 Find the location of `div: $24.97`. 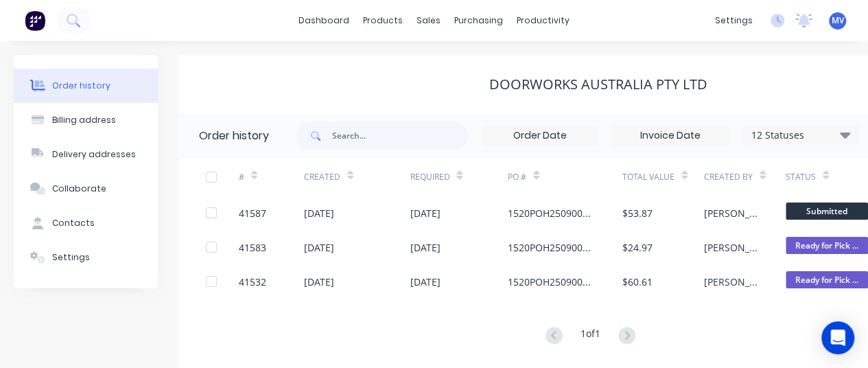

div: $24.97 is located at coordinates (637, 247).